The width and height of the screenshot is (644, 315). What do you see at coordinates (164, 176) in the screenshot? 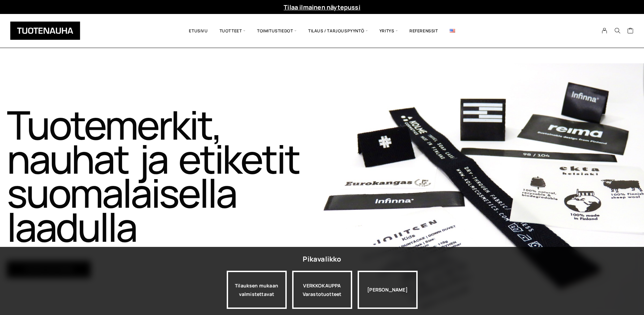
I see `h1: Tuotemerkit, nauhat ja etiketit suomalaisella laadulla​` at bounding box center [164, 176].